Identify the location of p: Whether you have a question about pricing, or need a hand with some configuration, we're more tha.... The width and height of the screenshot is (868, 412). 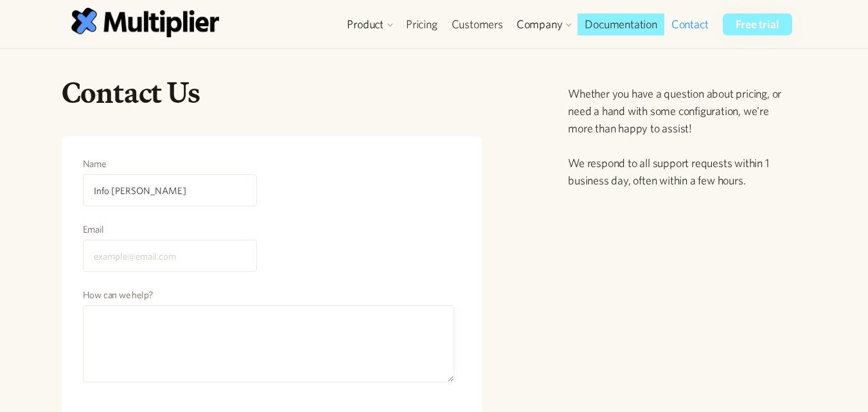
(681, 137).